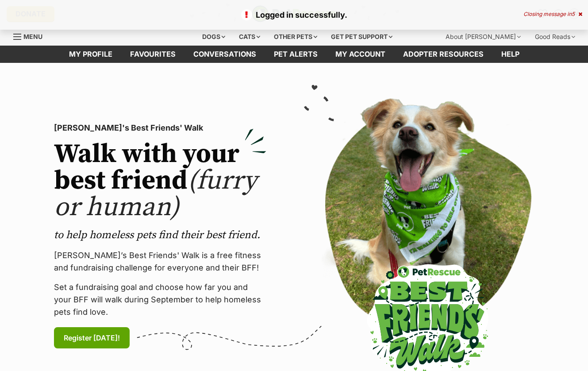 The image size is (588, 371). What do you see at coordinates (510, 54) in the screenshot?
I see `a: Help` at bounding box center [510, 54].